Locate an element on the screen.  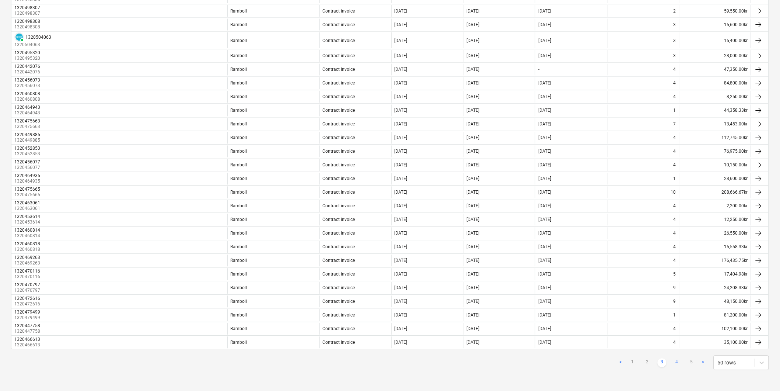
a: Page 2 is located at coordinates (648, 363).